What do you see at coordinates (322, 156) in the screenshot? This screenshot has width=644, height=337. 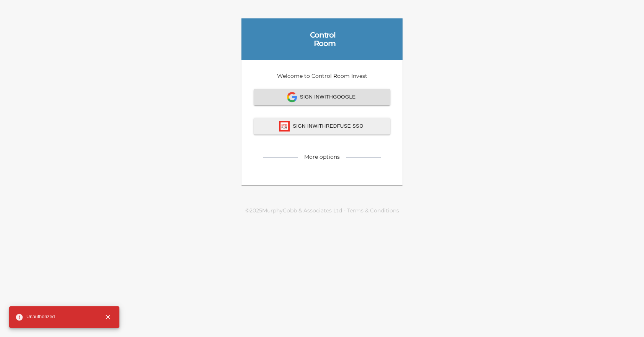 I see `div: More options` at bounding box center [322, 156].